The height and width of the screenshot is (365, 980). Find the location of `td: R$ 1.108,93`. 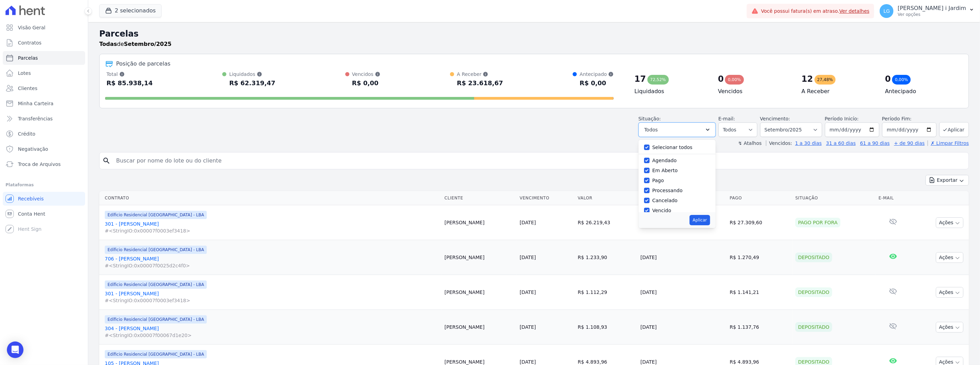

td: R$ 1.108,93 is located at coordinates (606, 327).